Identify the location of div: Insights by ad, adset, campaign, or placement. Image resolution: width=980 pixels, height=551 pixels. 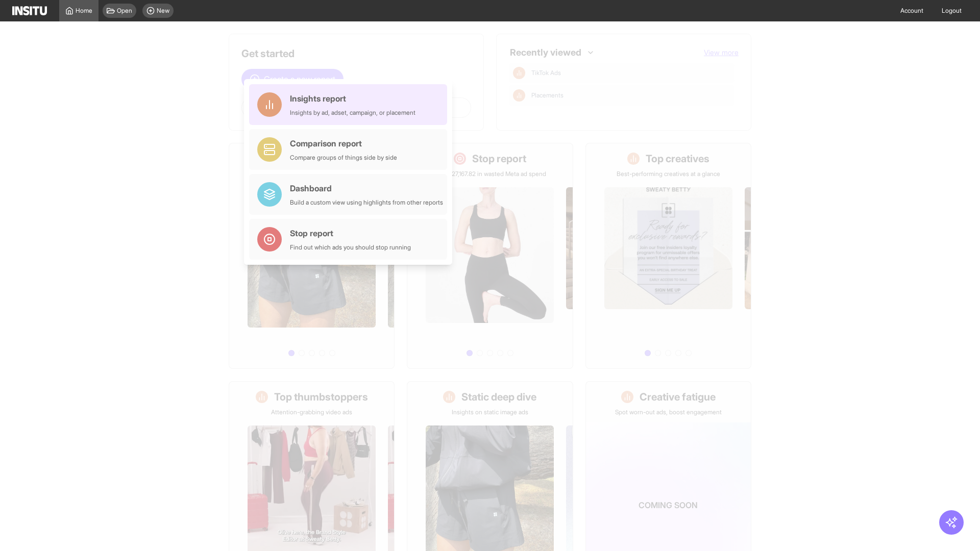
(353, 112).